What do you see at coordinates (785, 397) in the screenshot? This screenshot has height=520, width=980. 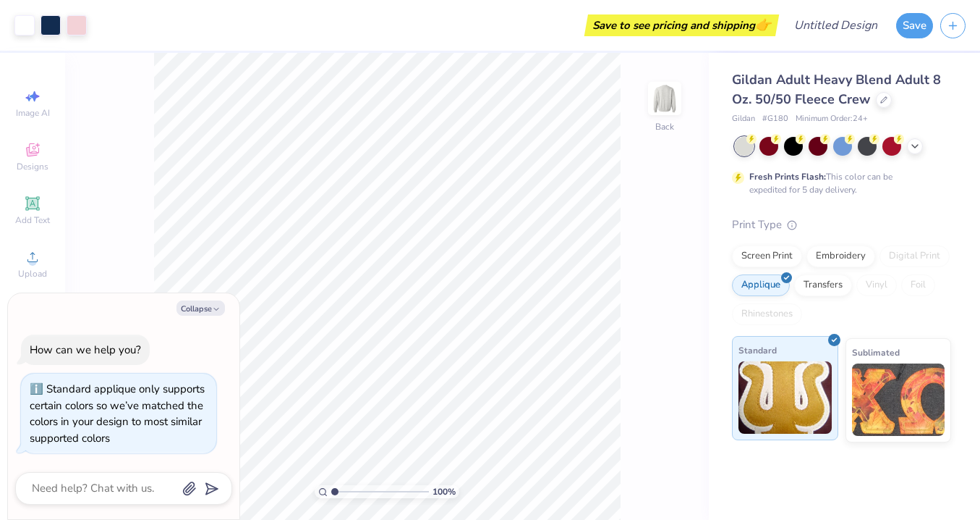 I see `img: Standard` at bounding box center [785, 397].